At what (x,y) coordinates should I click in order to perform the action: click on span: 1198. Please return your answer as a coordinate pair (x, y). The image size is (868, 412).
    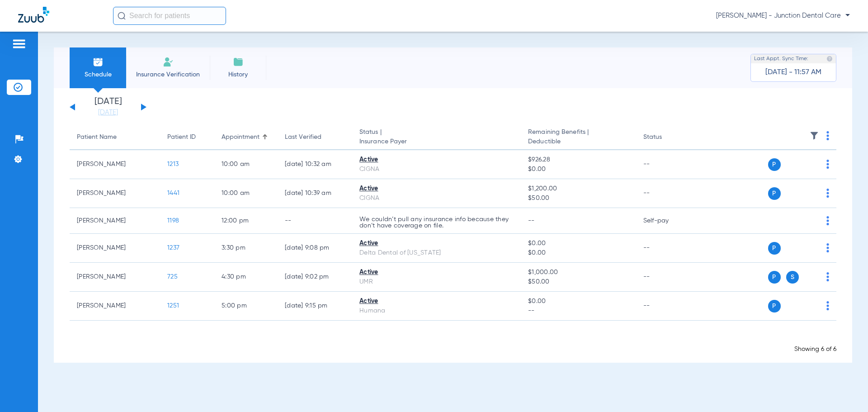
    Looking at the image, I should click on (173, 221).